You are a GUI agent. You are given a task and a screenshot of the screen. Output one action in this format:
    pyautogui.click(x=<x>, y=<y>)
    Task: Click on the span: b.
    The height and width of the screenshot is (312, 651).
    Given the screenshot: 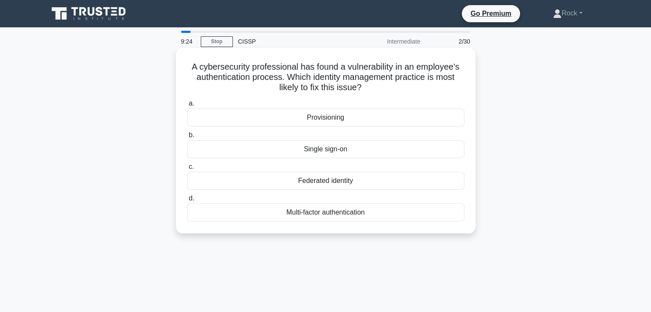 What is the action you would take?
    pyautogui.click(x=191, y=135)
    